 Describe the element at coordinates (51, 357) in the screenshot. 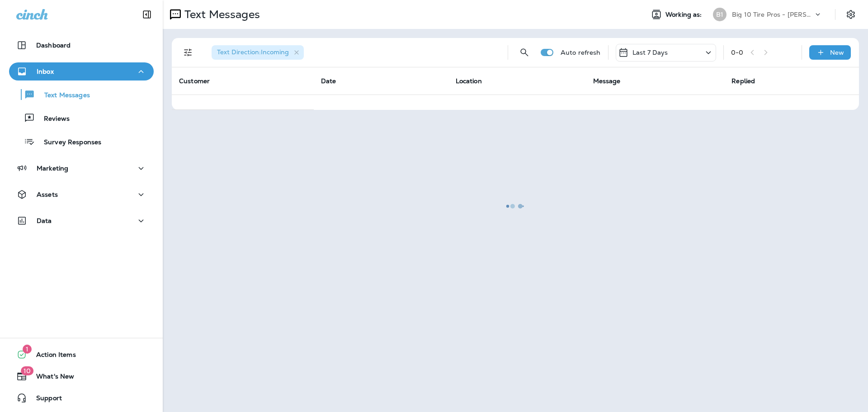

I see `span: Action Items` at that location.